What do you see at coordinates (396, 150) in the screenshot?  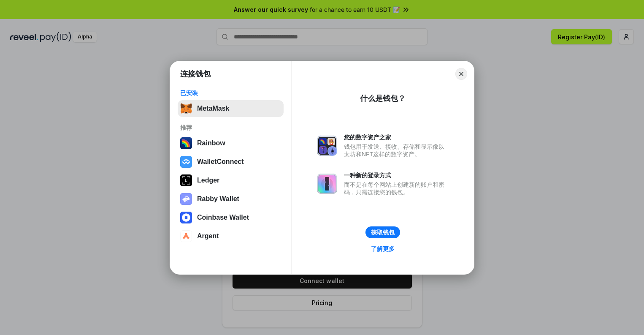 I see `div: 钱包用于发送、接收、存储和显示像以太坊和NFT这样的数字资产。` at bounding box center [396, 150].